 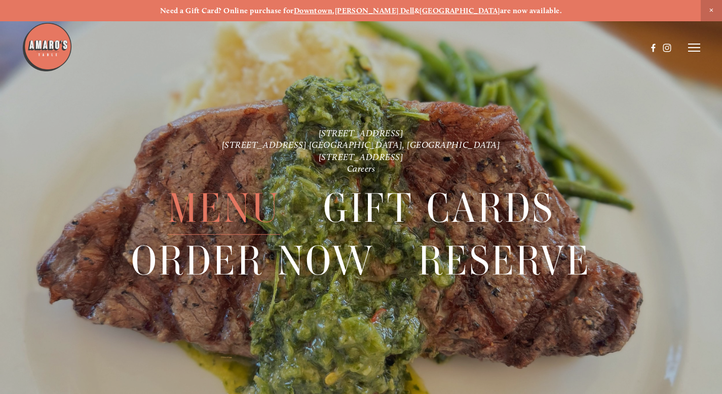 What do you see at coordinates (47, 47) in the screenshot?
I see `img: Amaro's Table` at bounding box center [47, 47].